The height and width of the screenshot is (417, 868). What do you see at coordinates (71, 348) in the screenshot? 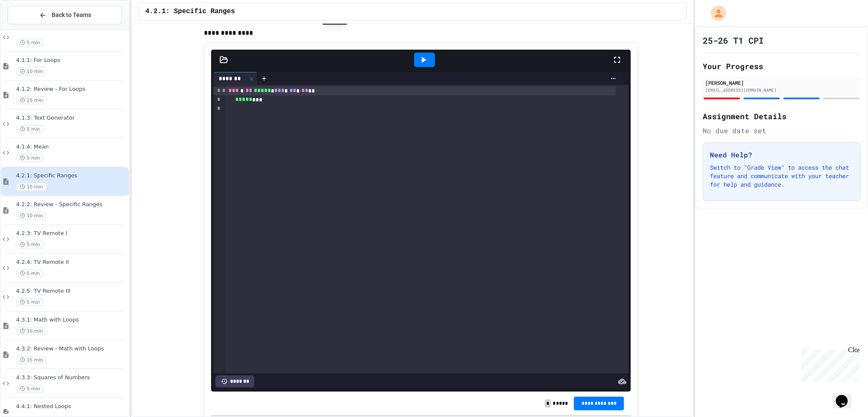
I see `span: 4.3.2: Review - Math with Loops` at bounding box center [71, 348].